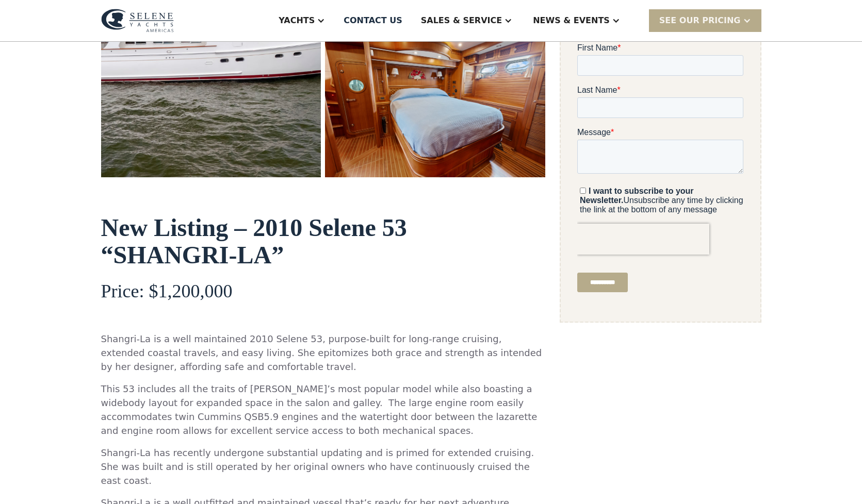  What do you see at coordinates (324, 292) in the screenshot?
I see `h4: Price: $1,200,000` at bounding box center [324, 292].